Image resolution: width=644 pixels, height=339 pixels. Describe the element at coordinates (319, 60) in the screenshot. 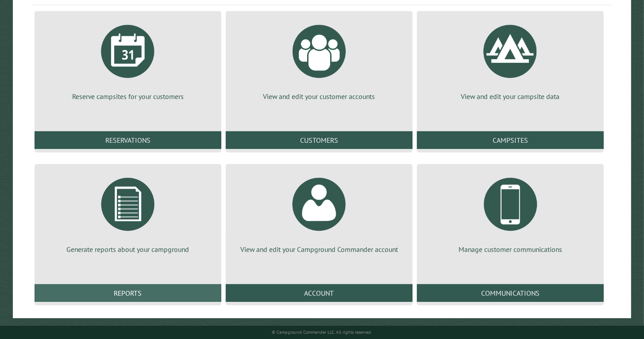

I see `a: View and edit your customer accounts` at that location.